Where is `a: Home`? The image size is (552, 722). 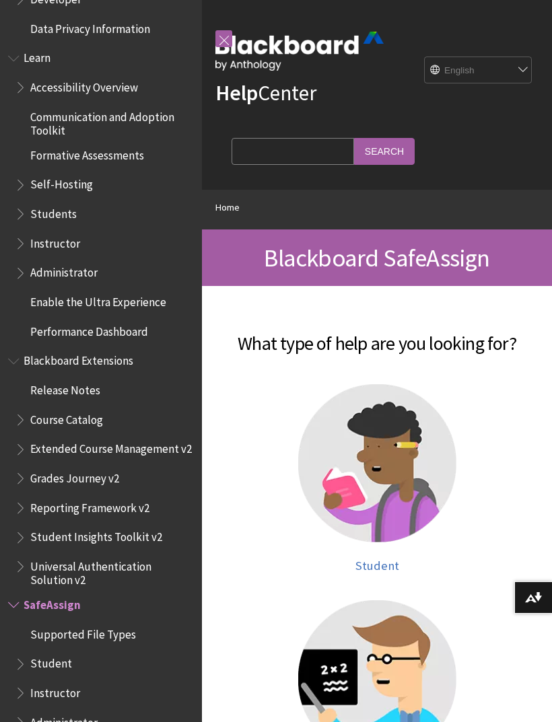
a: Home is located at coordinates (228, 207).